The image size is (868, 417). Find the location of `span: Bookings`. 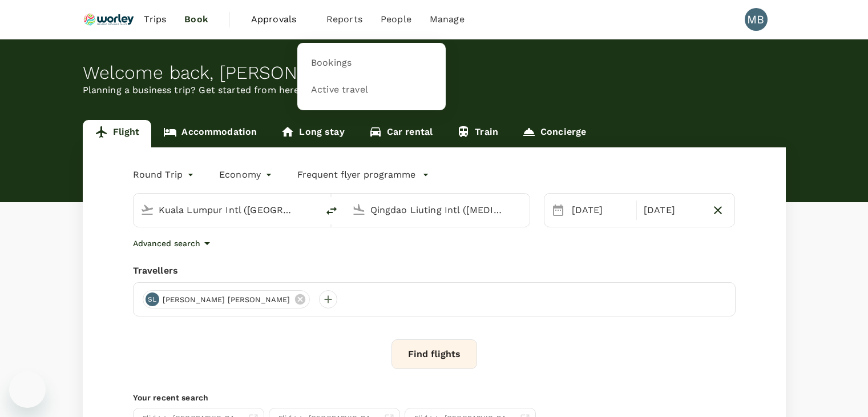

span: Bookings is located at coordinates (331, 63).